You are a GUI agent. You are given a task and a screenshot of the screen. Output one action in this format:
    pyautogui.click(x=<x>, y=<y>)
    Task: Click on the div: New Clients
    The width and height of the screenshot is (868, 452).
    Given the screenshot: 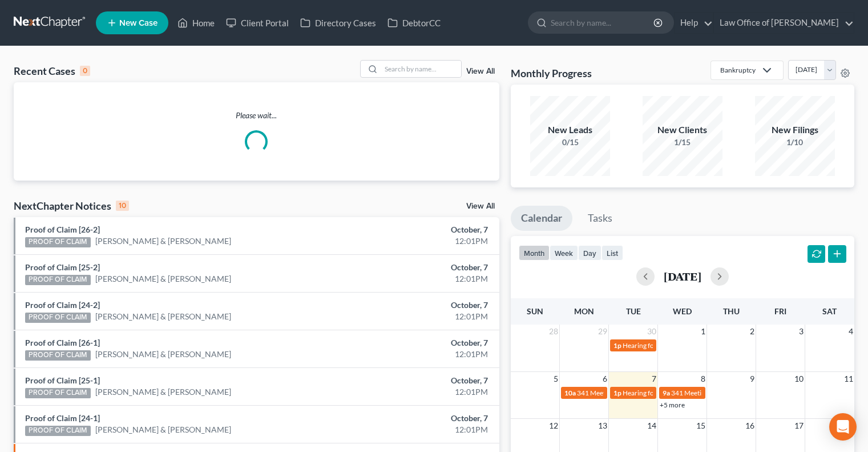 What is the action you would take?
    pyautogui.click(x=683, y=129)
    